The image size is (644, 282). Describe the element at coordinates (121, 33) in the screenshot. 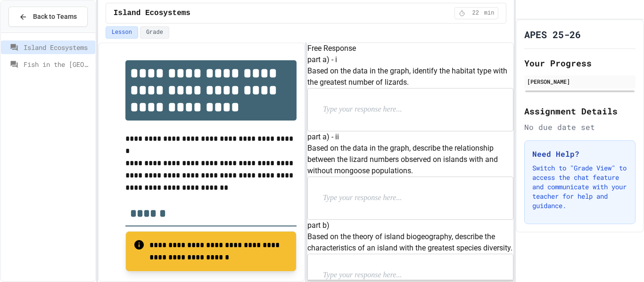

I see `button: Lesson` at that location.